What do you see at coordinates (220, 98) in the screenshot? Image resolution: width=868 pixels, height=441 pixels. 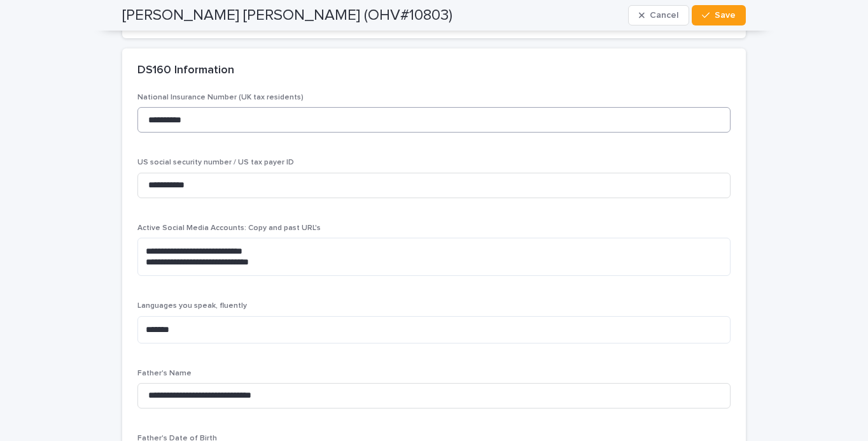 I see `span: National Insurance Number (UK tax residents)` at bounding box center [220, 98].